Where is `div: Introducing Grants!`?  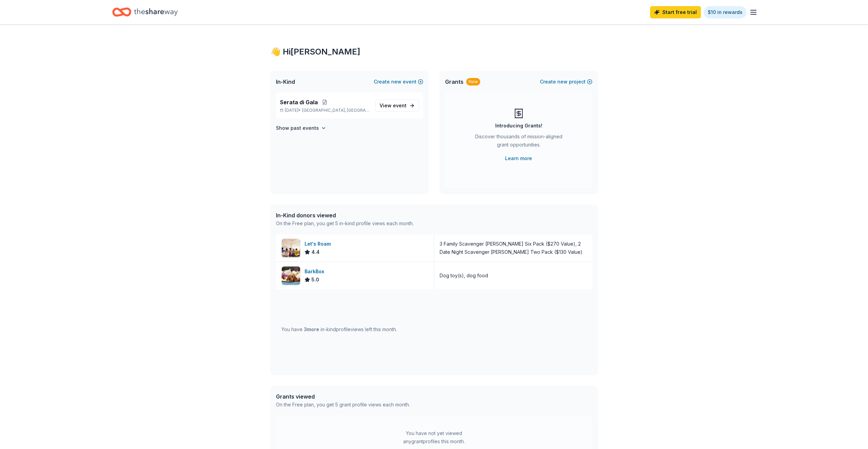 div: Introducing Grants! is located at coordinates (519, 126).